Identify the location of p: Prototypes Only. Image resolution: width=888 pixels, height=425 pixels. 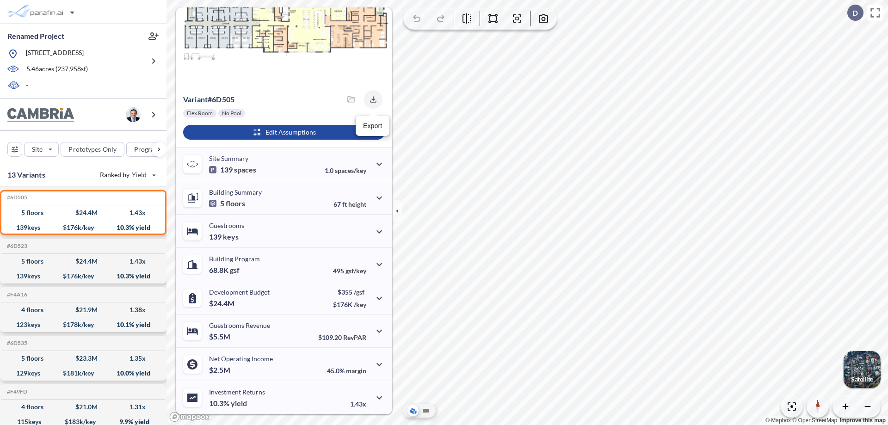
(93, 149).